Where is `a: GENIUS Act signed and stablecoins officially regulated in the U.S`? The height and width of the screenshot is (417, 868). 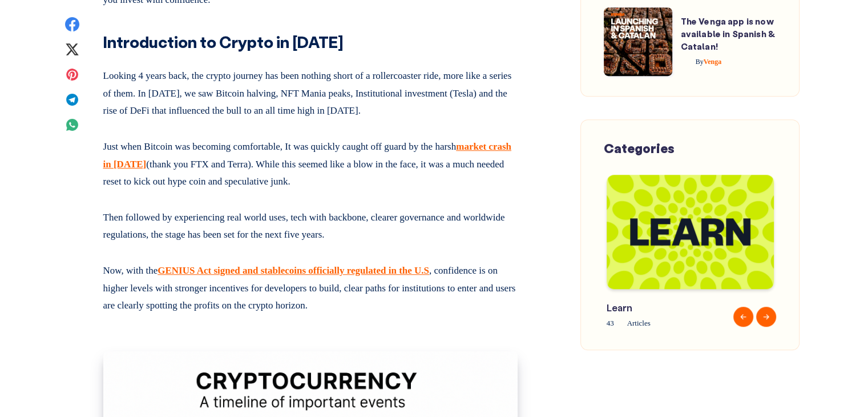
a: GENIUS Act signed and stablecoins officially regulated in the U.S is located at coordinates (293, 270).